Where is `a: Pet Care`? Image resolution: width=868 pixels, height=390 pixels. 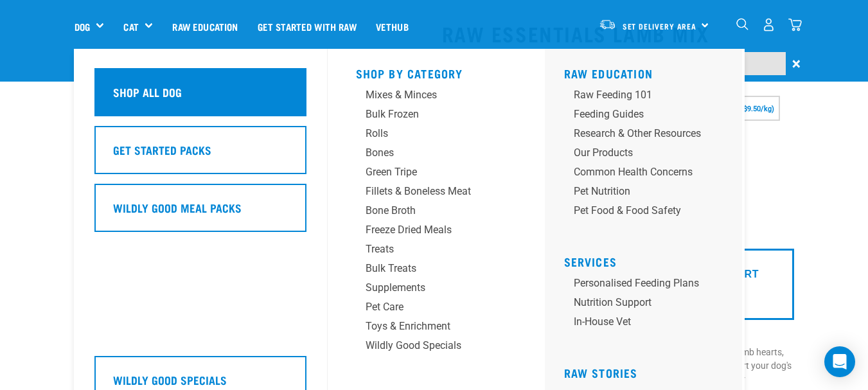
a: Pet Care is located at coordinates (436, 309).